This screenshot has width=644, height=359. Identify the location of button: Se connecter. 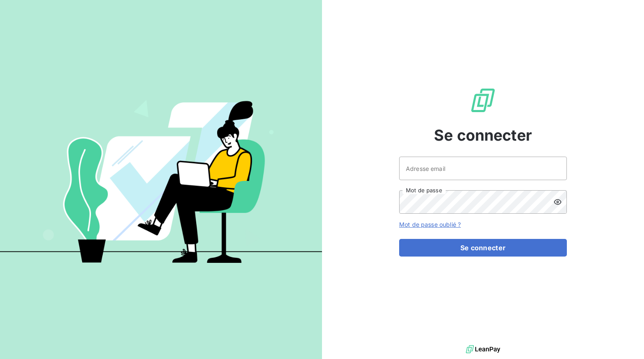
(484, 247).